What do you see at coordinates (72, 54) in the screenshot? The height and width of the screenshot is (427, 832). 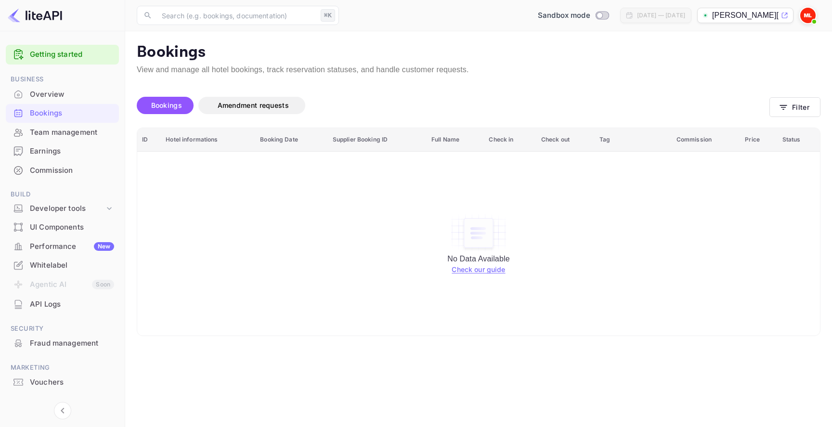 I see `a: Getting started` at bounding box center [72, 54].